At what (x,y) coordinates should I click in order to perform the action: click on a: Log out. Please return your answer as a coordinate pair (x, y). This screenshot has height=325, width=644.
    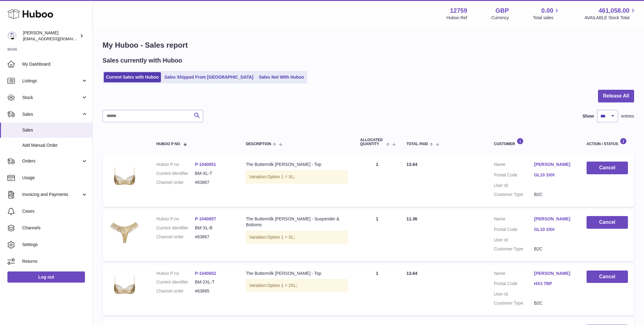
    Looking at the image, I should click on (46, 277).